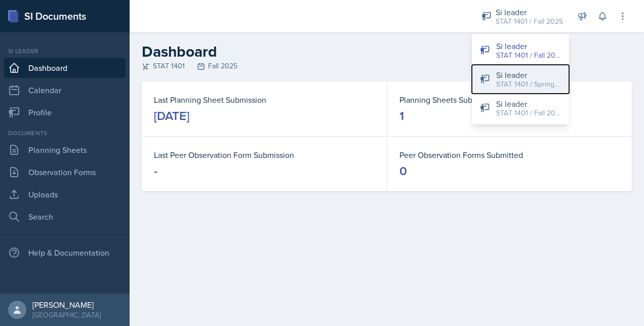 The height and width of the screenshot is (326, 644). What do you see at coordinates (387, 52) in the screenshot?
I see `h2: Dashboard` at bounding box center [387, 52].